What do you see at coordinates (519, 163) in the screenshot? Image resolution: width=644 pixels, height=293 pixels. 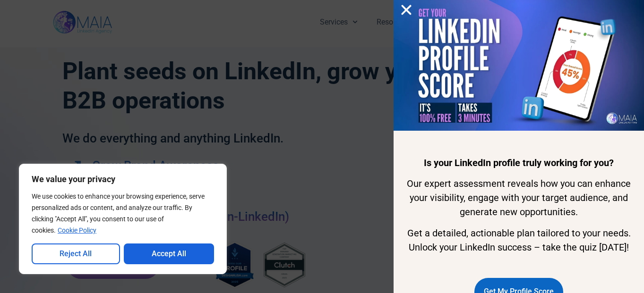 I see `b: Is your LinkedIn profile truly working for you?` at bounding box center [519, 163].